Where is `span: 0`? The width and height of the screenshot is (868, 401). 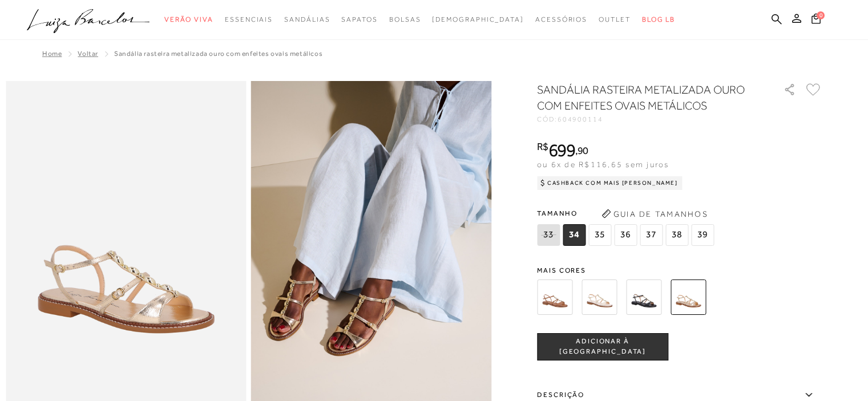
span: 0 is located at coordinates (821, 16).